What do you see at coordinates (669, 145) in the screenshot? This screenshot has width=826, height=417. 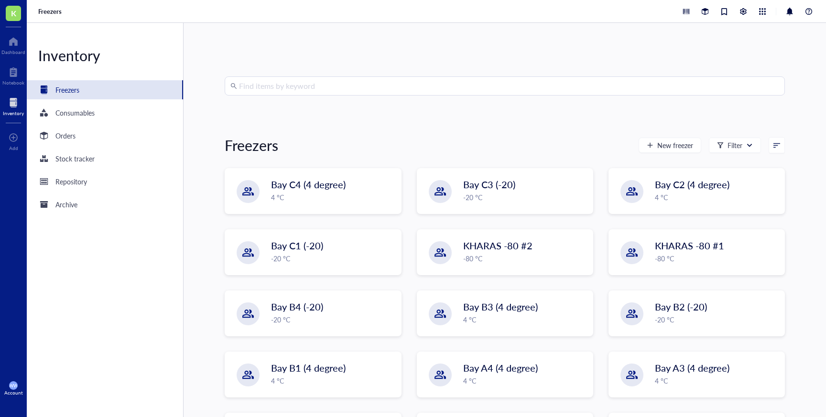 I see `button: New freezer` at bounding box center [669, 145].